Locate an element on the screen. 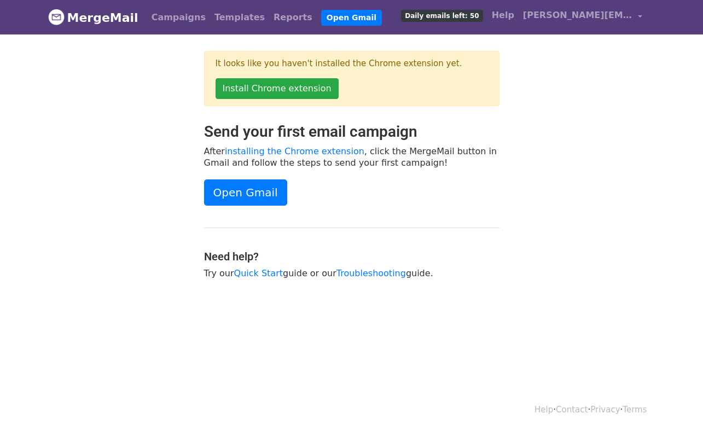 The height and width of the screenshot is (431, 703). a: MergeMail is located at coordinates (93, 18).